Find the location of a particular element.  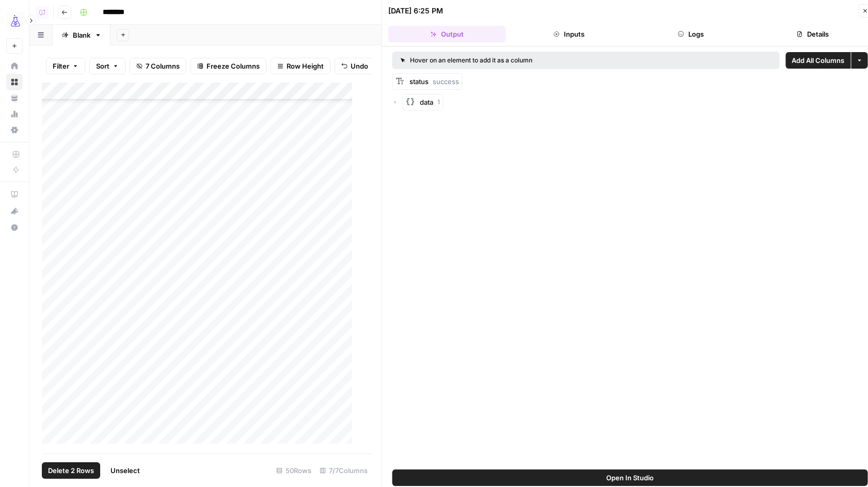

div: 7/7 Columns is located at coordinates (344, 471).